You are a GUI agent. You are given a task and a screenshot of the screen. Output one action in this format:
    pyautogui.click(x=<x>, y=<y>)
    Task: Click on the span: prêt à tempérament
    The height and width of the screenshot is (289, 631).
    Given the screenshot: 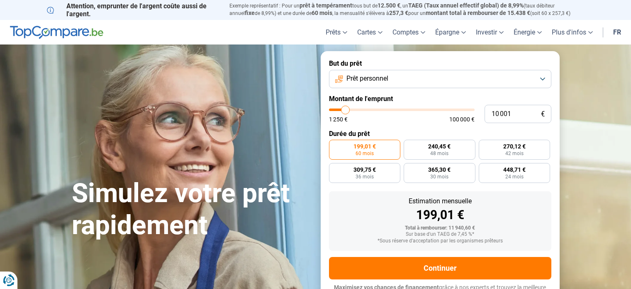 What is the action you would take?
    pyautogui.click(x=326, y=5)
    